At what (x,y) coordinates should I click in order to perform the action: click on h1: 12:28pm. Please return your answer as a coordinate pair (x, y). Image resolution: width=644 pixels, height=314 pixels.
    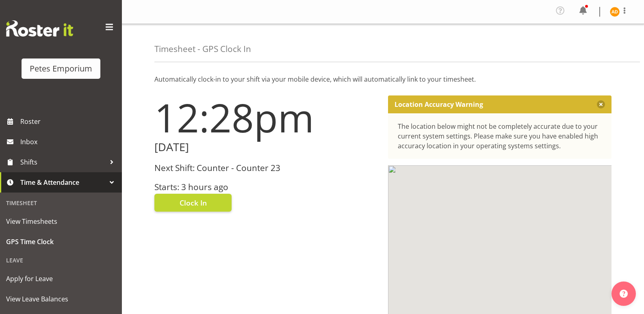
    Looking at the image, I should click on (266, 117).